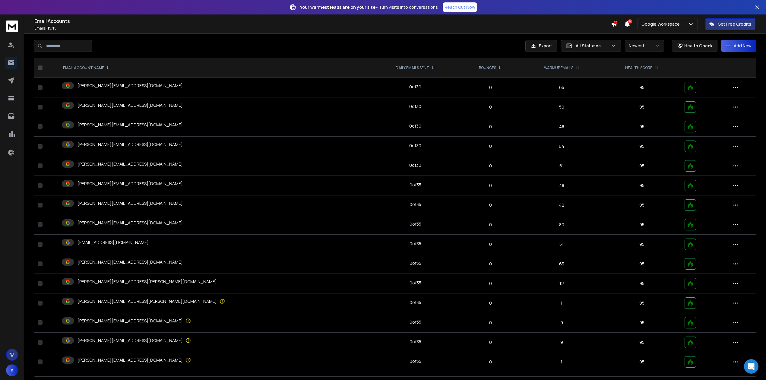 Image resolution: width=766 pixels, height=380 pixels. What do you see at coordinates (731, 24) in the screenshot?
I see `button: Get Free Credits` at bounding box center [731, 24].